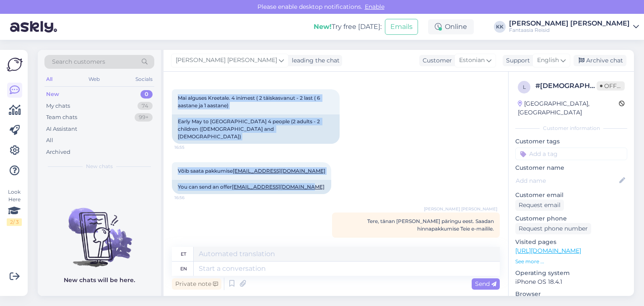 This screenshot has width=644, height=306. What do you see at coordinates (14, 207) in the screenshot?
I see `div: Look Here` at bounding box center [14, 207].